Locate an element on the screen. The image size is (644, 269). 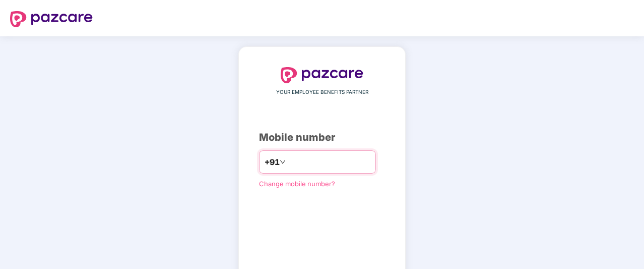
span: +91 is located at coordinates (272, 162).